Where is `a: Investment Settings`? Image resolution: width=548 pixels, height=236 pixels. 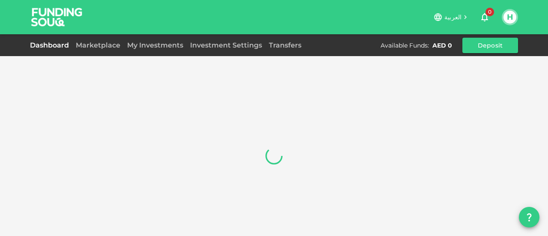
a: Investment Settings is located at coordinates (226, 45).